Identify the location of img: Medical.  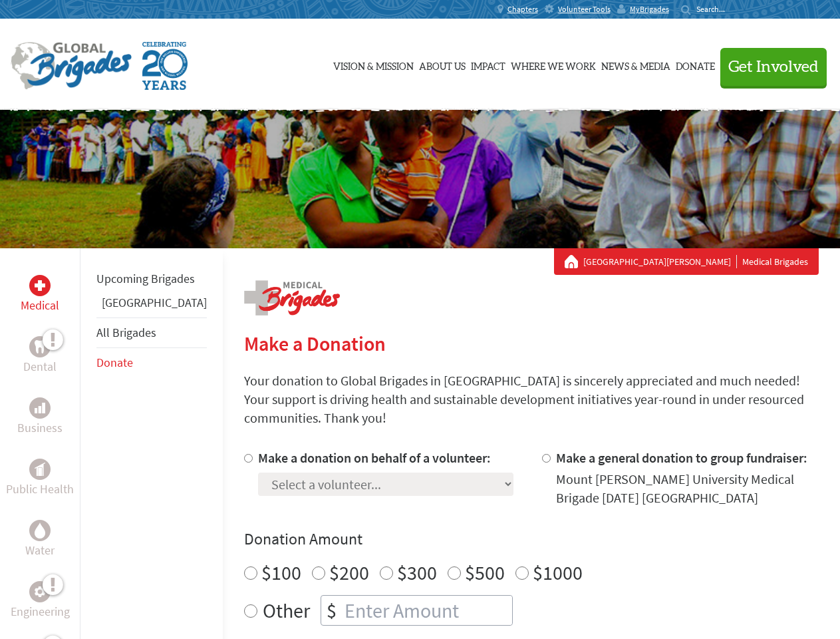
(40, 286).